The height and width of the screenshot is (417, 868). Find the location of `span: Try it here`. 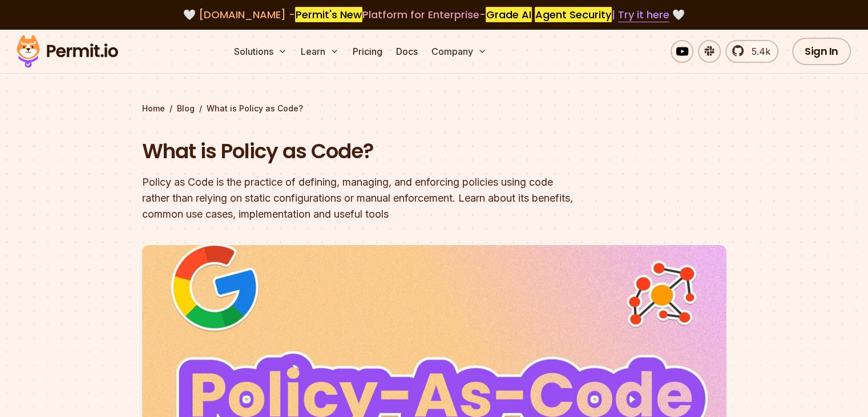

span: Try it here is located at coordinates (644, 15).